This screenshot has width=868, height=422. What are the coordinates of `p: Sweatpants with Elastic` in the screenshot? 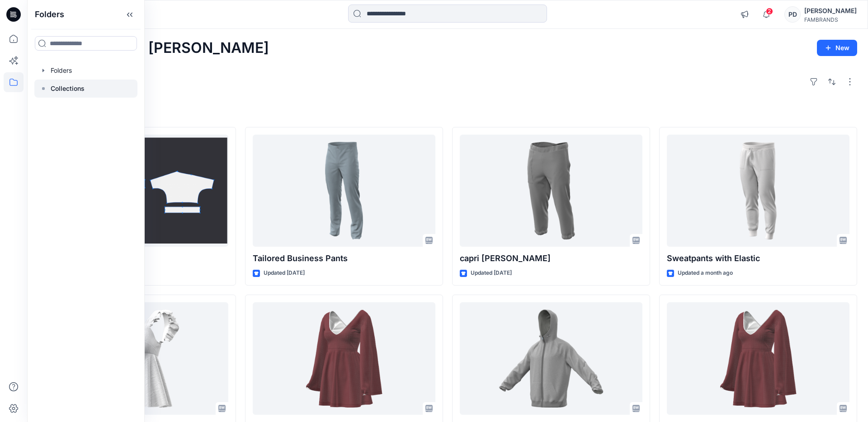 It's located at (758, 258).